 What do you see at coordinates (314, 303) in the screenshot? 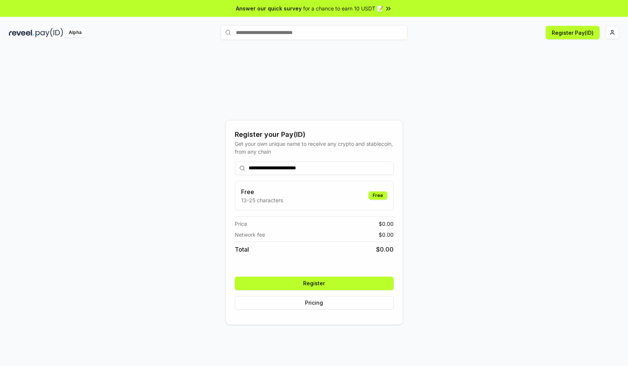
I see `button: Pricing` at bounding box center [314, 303].